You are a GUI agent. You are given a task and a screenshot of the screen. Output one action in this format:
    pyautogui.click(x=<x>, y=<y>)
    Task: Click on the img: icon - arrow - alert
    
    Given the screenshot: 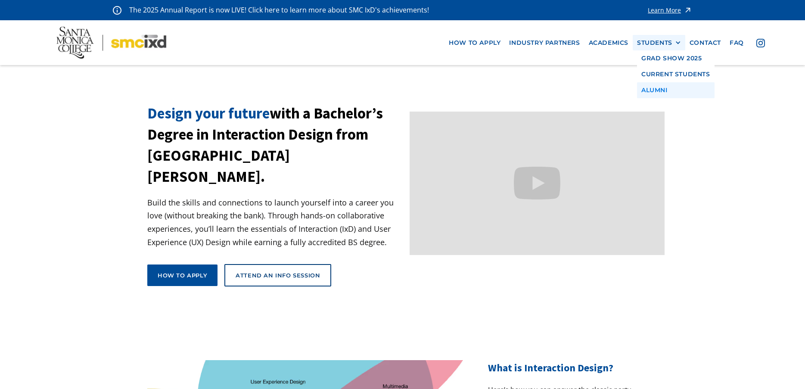 What is the action you would take?
    pyautogui.click(x=688, y=10)
    